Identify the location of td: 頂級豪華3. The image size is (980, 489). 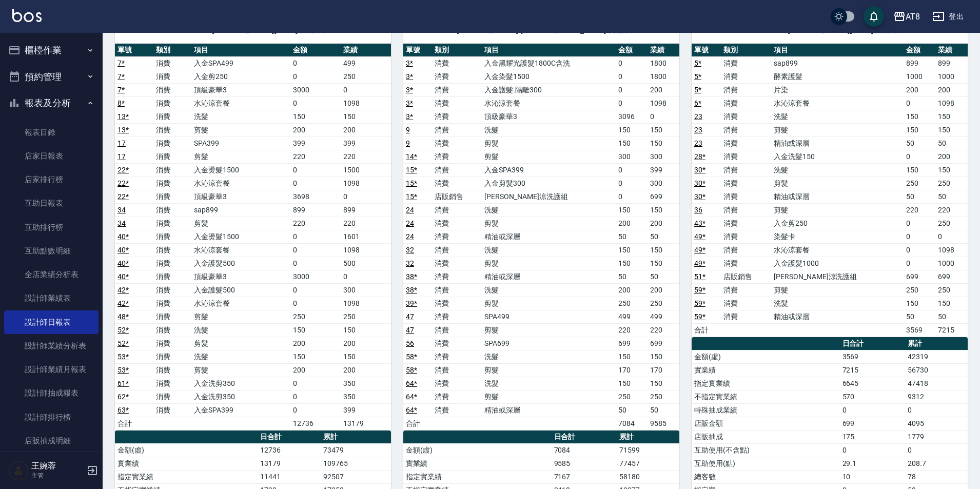
(241, 277).